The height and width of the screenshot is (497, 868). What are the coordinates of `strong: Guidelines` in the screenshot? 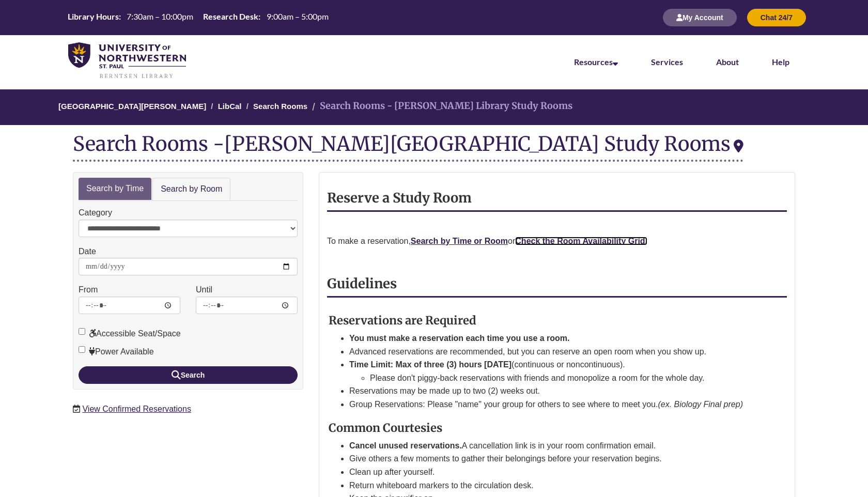 It's located at (362, 283).